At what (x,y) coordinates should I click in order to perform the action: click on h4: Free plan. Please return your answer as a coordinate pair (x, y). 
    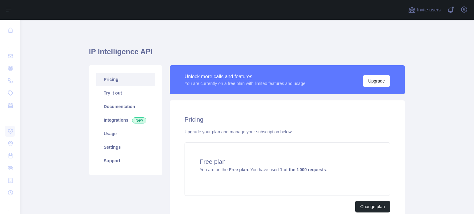
    Looking at the image, I should click on (287, 162).